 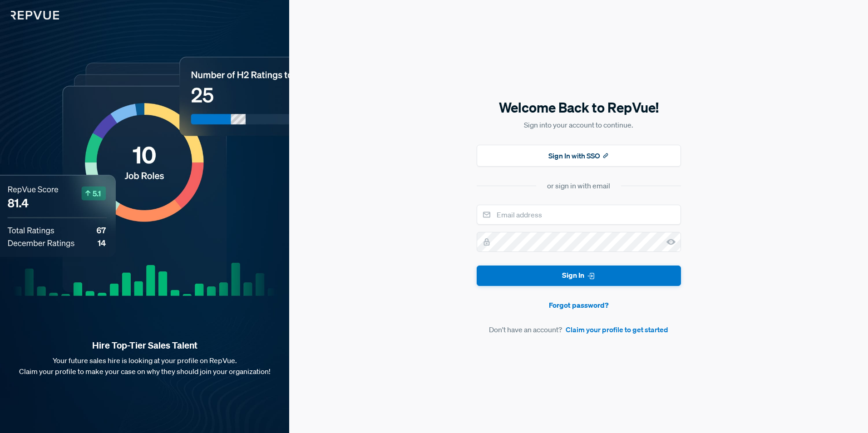 What do you see at coordinates (579, 306) in the screenshot?
I see `a: Forgot password?` at bounding box center [579, 306].